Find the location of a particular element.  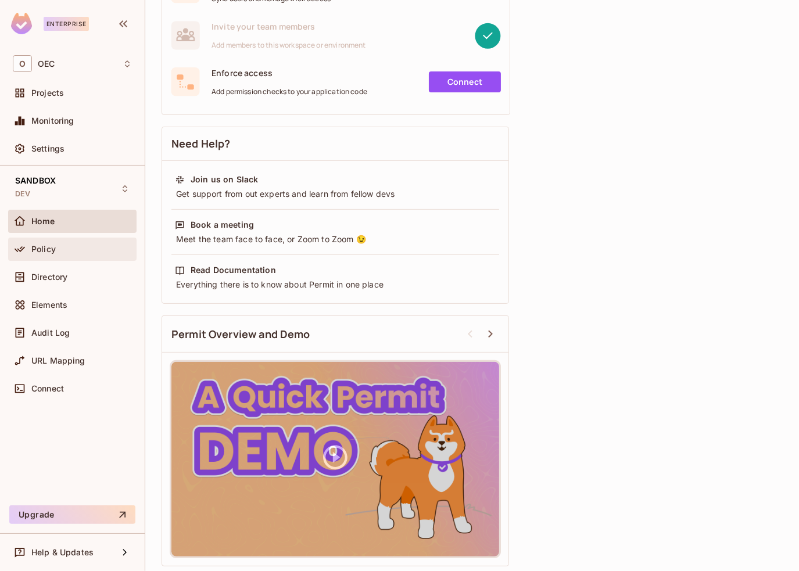

span: Audit Log is located at coordinates (51, 333).